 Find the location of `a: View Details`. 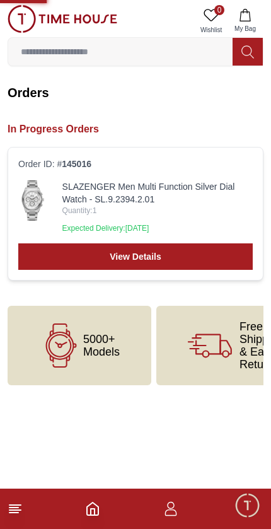

a: View Details is located at coordinates (136, 257).